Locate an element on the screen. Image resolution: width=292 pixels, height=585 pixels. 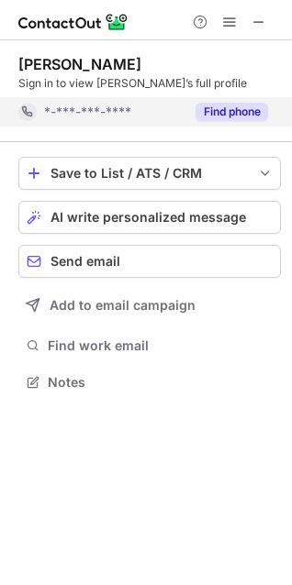
button: Add to email campaign is located at coordinates (149, 305).